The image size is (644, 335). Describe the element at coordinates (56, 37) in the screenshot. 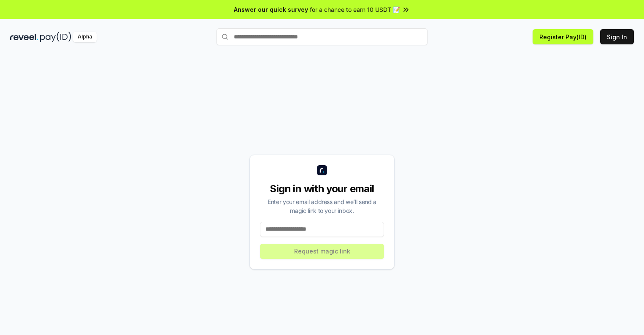

I see `img: pay_id` at that location.